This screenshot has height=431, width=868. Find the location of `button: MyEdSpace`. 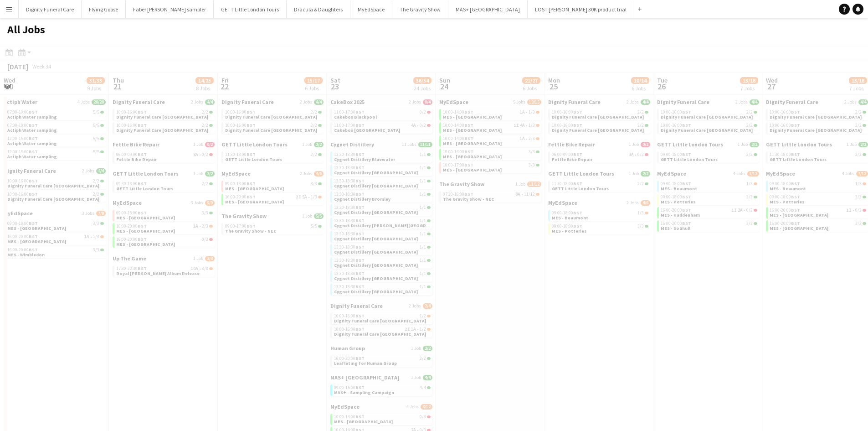

button: MyEdSpace is located at coordinates (371, 9).